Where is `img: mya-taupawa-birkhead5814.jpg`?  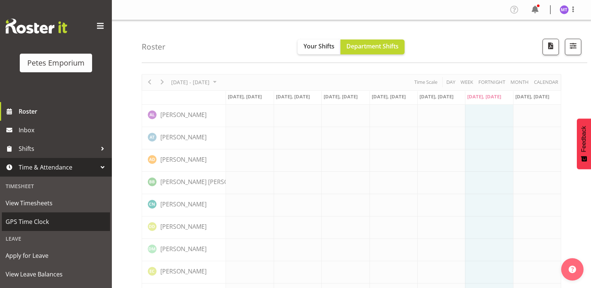
img: mya-taupawa-birkhead5814.jpg is located at coordinates (565, 10).